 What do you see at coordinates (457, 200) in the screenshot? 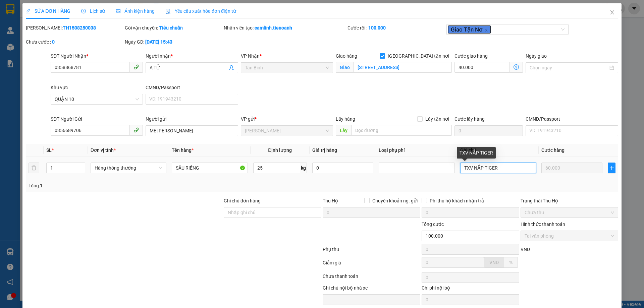
I see `span: Phí thu hộ khách nhận trả` at bounding box center [457, 200].